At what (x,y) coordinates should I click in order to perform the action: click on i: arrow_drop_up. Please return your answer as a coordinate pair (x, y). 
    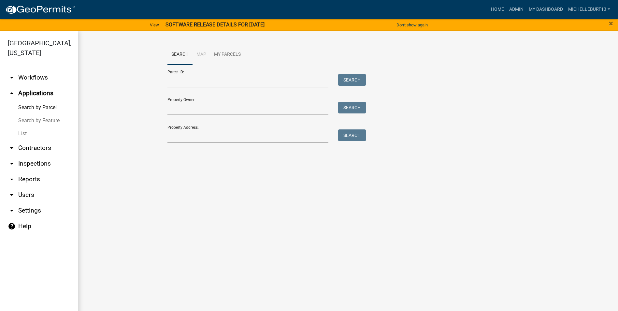
    Looking at the image, I should click on (12, 93).